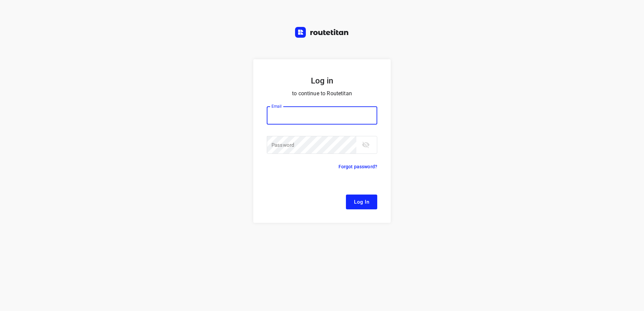  I want to click on p: to continue to Routetitan, so click(322, 94).